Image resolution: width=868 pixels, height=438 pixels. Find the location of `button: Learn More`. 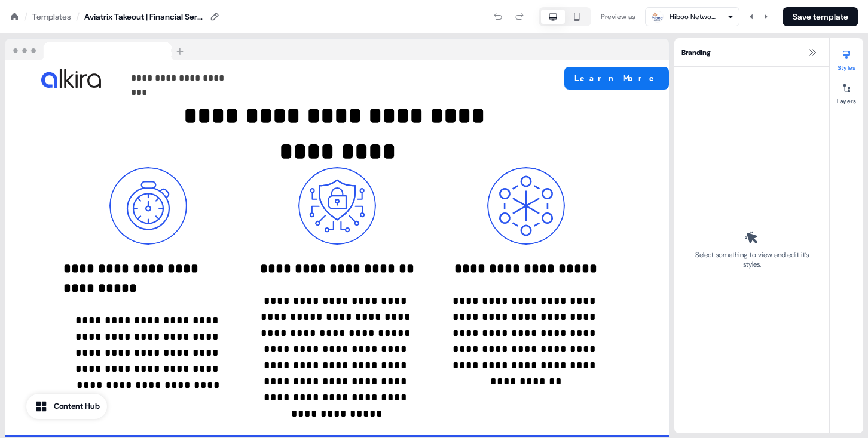

button: Learn More is located at coordinates (617, 78).